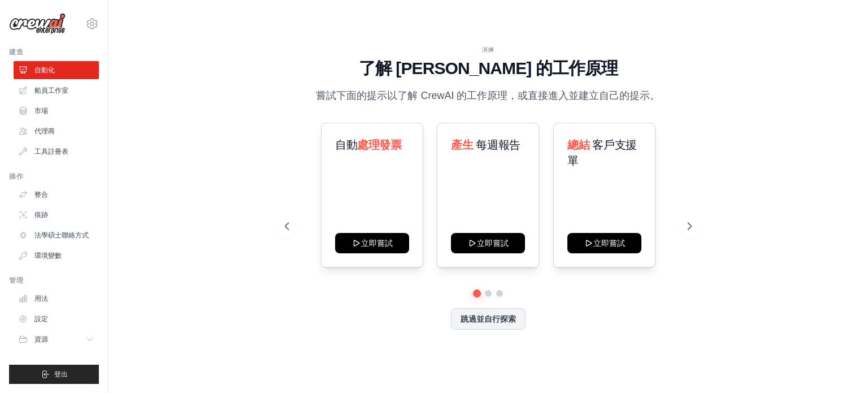  What do you see at coordinates (578, 145) in the screenshot?
I see `font: 總結` at bounding box center [578, 145].